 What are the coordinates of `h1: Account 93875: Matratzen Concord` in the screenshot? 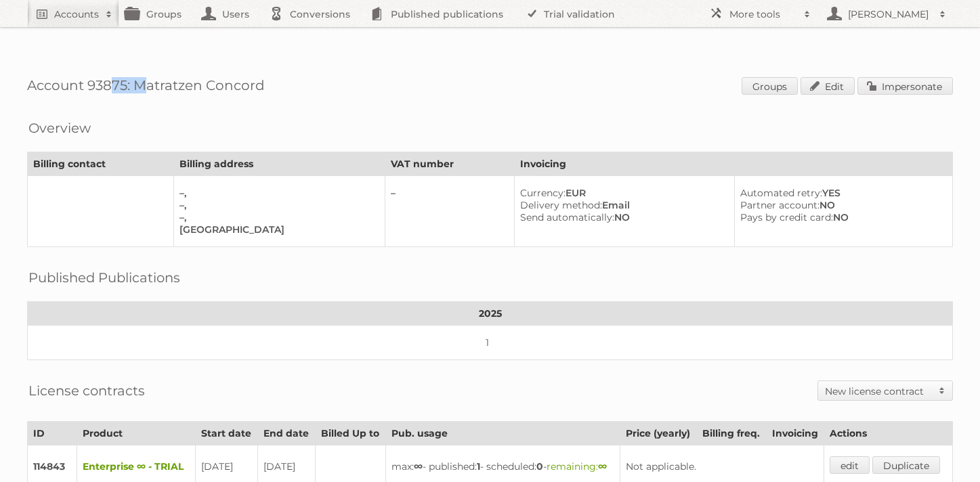 It's located at (490, 88).